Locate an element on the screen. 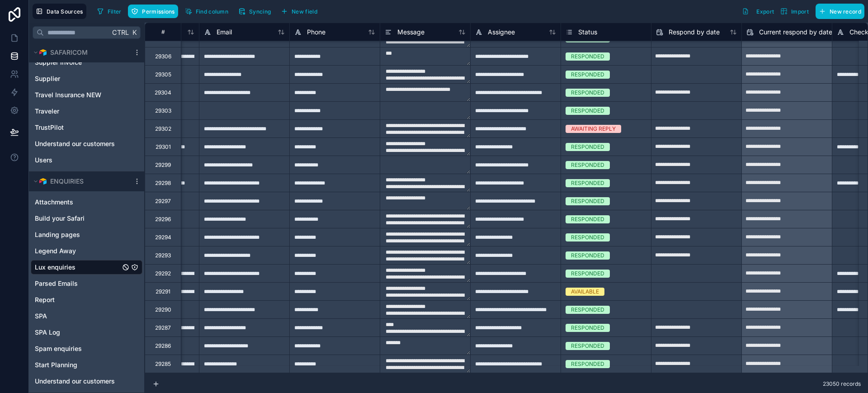 This screenshot has width=868, height=393. span: Permissions is located at coordinates (158, 11).